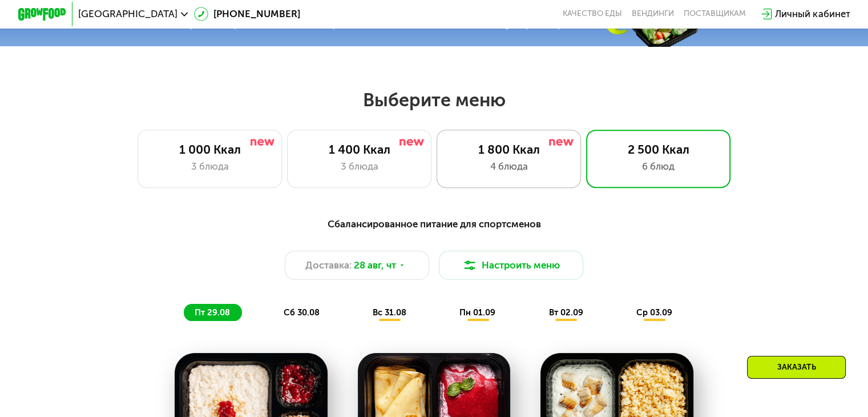 The image size is (868, 417). I want to click on div: Сбалансированное питание для спортсменов, so click(434, 224).